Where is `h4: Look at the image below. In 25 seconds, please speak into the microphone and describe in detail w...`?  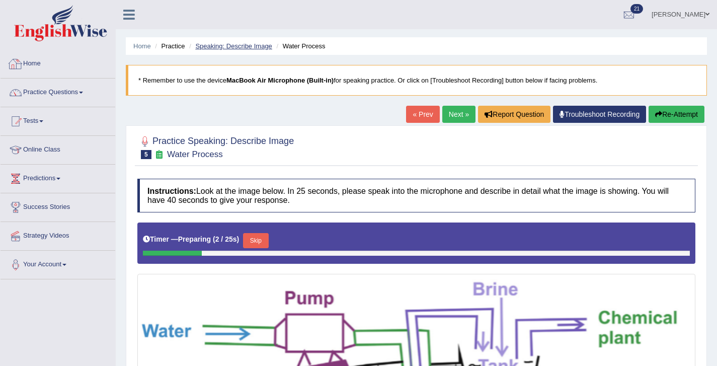 h4: Look at the image below. In 25 seconds, please speak into the microphone and describe in detail w... is located at coordinates (416, 195).